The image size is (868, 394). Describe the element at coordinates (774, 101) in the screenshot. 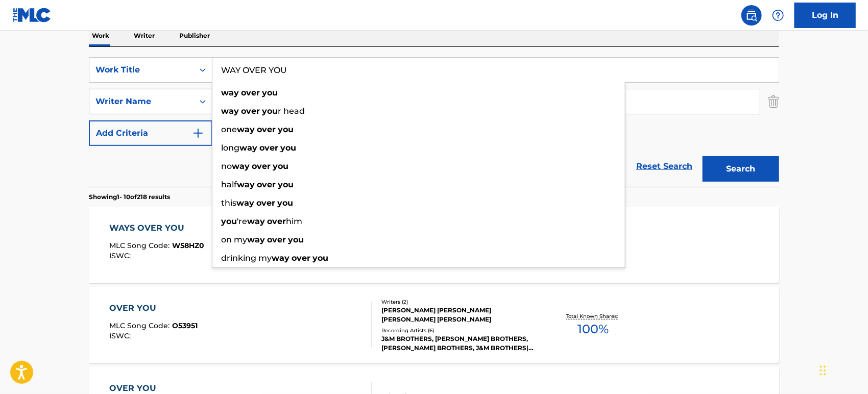

I see `img: Delete Criterion` at that location.